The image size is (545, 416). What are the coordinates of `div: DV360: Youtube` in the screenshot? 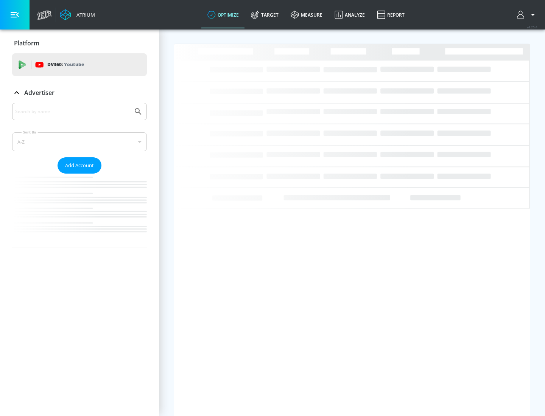 It's located at (79, 65).